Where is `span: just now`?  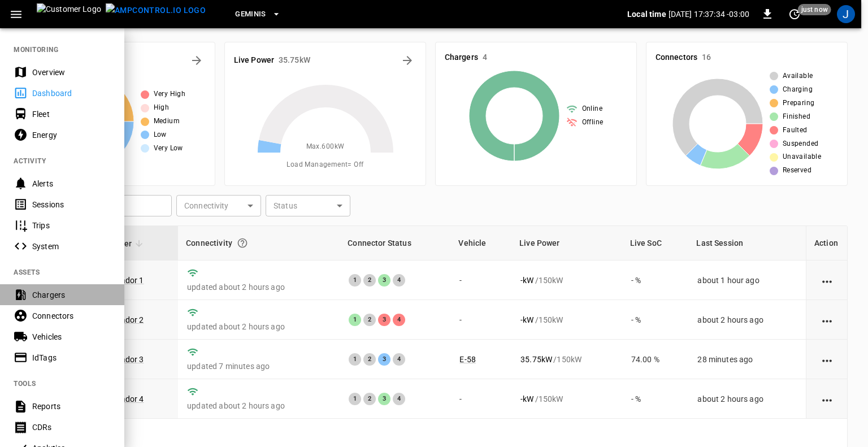 span: just now is located at coordinates (814, 10).